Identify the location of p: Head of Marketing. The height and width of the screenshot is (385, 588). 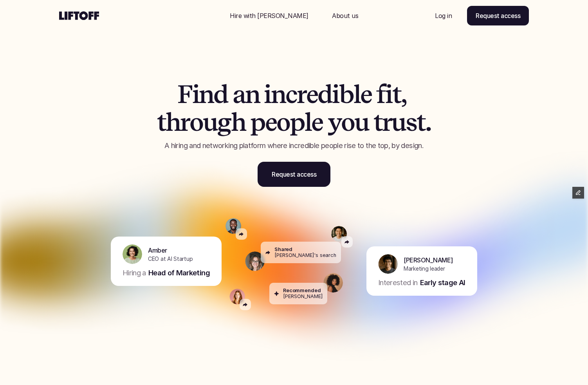
(179, 273).